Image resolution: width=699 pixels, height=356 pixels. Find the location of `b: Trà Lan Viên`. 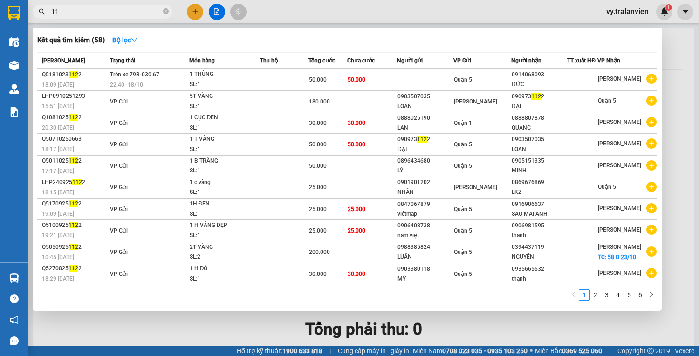

b: Trà Lan Viên is located at coordinates (23, 82).